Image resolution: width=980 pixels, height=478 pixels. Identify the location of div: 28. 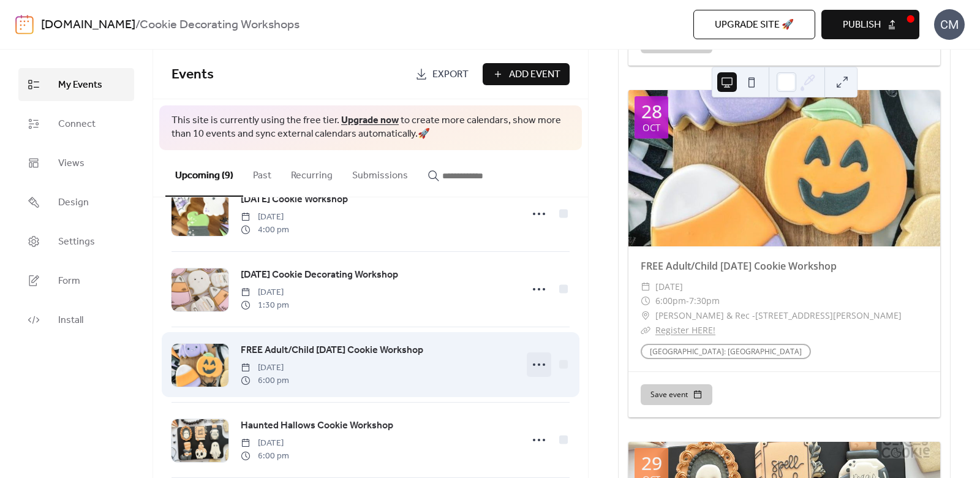
(651, 111).